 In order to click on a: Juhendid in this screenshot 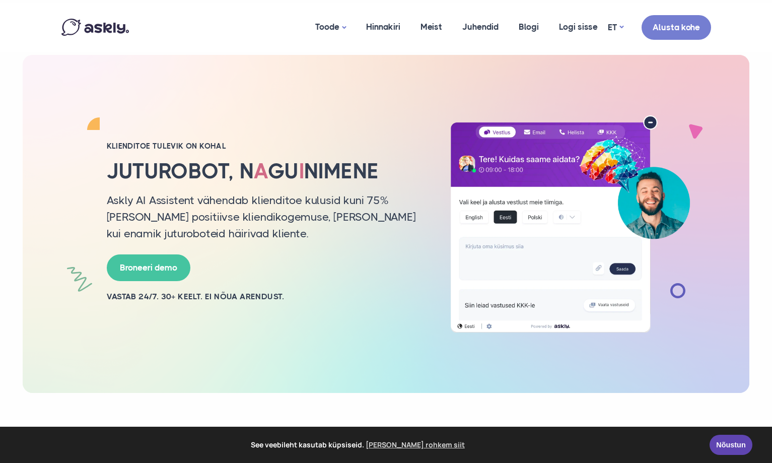, I will do `click(480, 27)`.